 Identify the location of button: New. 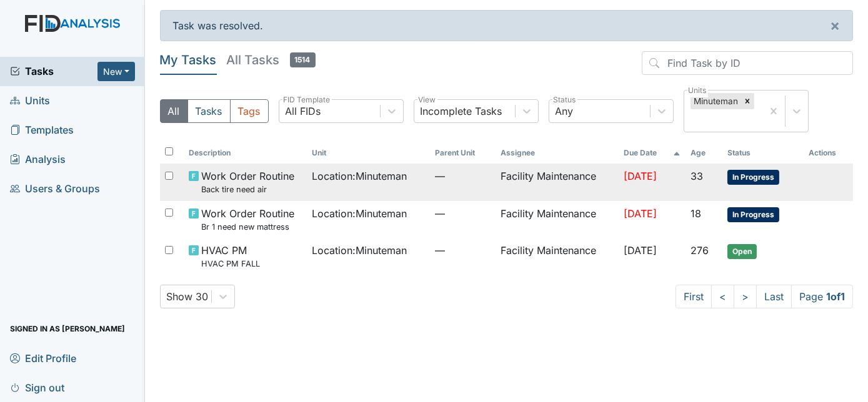
(116, 71).